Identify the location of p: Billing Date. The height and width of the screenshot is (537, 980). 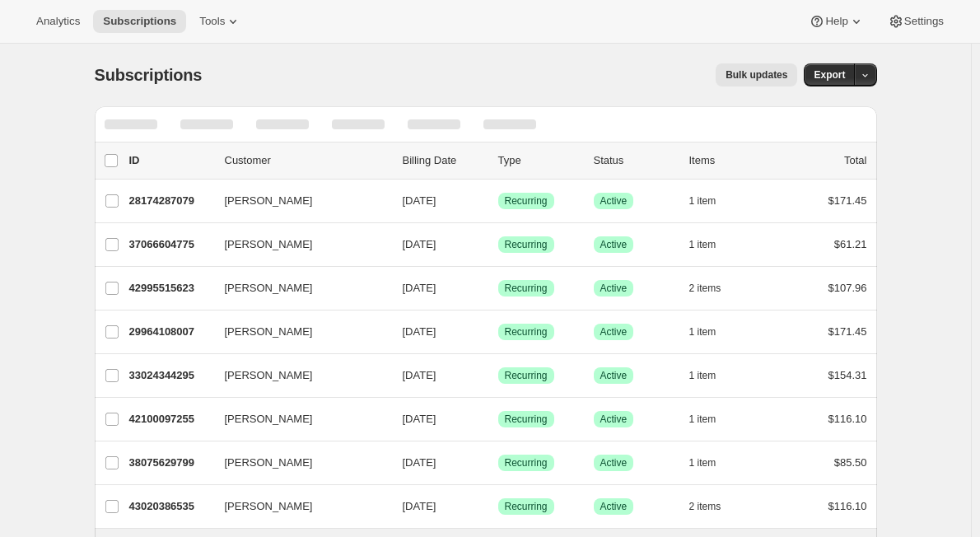
(444, 160).